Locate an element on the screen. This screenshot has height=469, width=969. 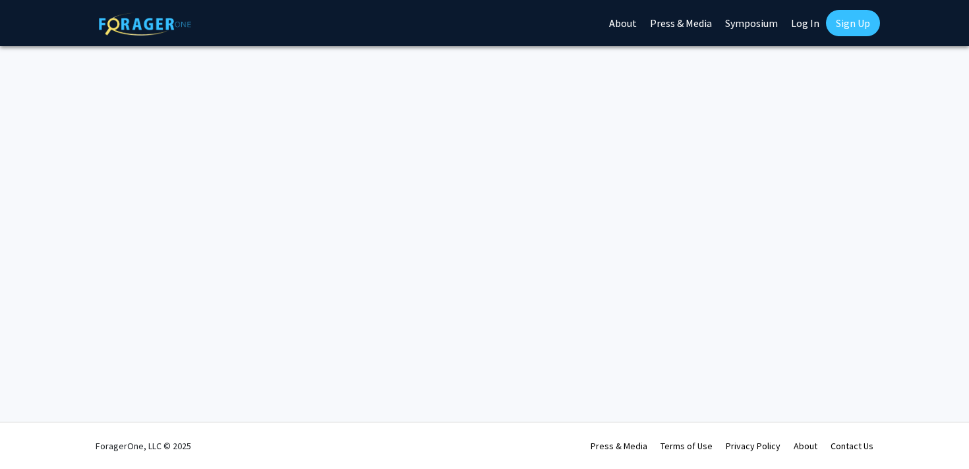
a: Contact Us is located at coordinates (852, 446).